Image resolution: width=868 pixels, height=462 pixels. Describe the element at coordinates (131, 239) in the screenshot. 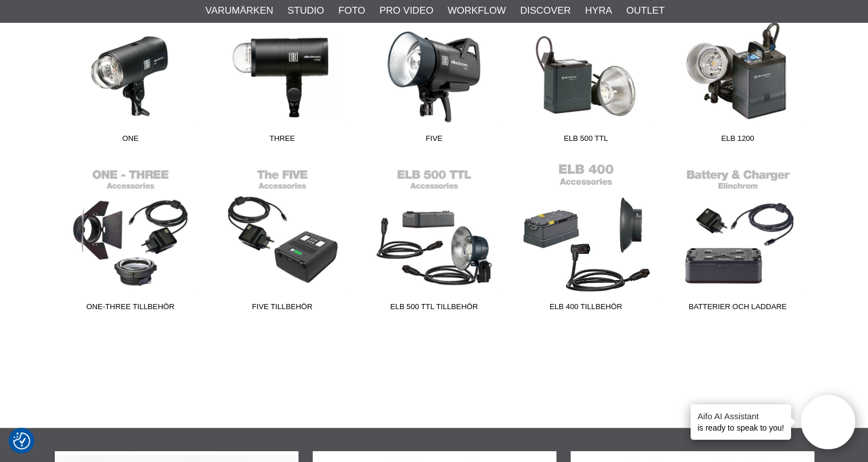

I see `a: ONE-THREE Tillbehör` at that location.